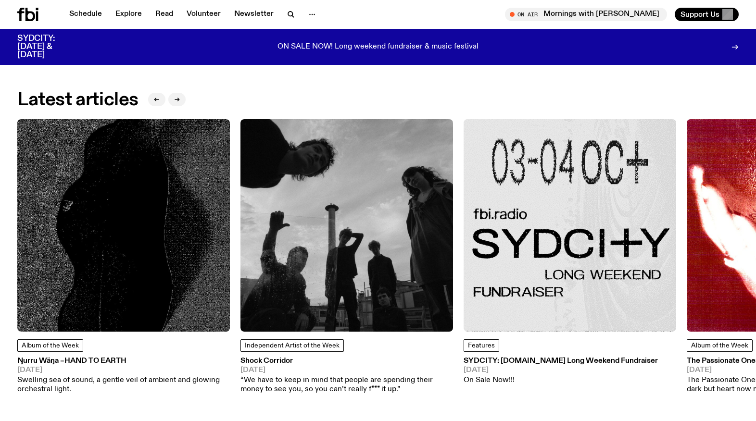 The image size is (756, 421). What do you see at coordinates (481, 346) in the screenshot?
I see `span: Features` at bounding box center [481, 346].